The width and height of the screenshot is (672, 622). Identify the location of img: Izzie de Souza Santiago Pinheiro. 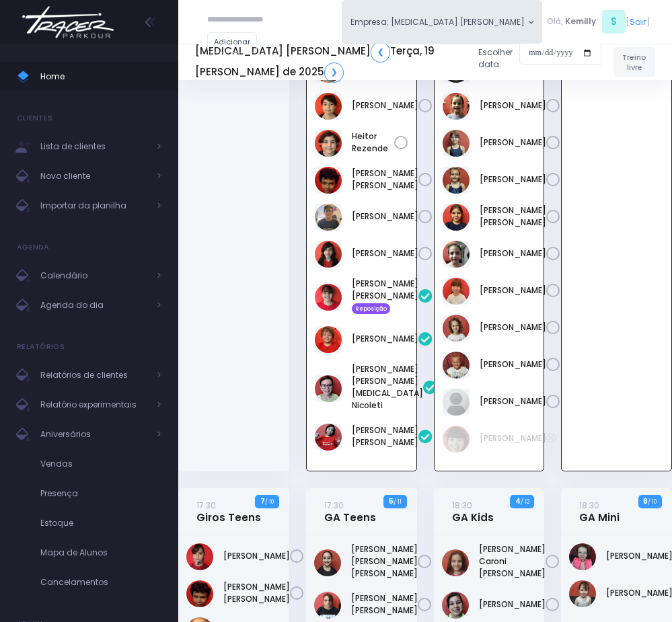
(583, 593).